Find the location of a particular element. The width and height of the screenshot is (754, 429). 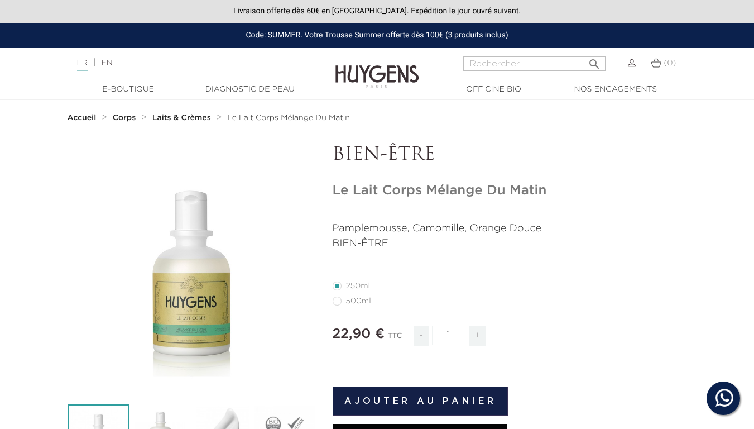

strong: Corps is located at coordinates (124, 118).